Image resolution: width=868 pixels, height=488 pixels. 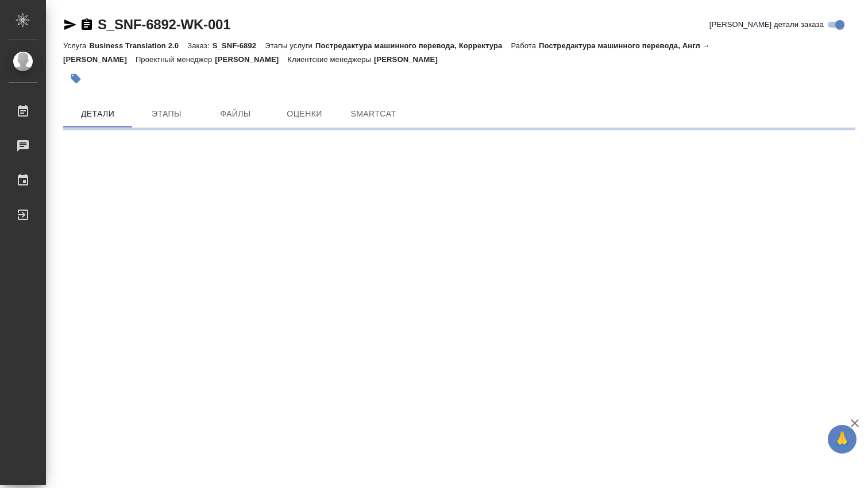 What do you see at coordinates (138, 46) in the screenshot?
I see `p: Business Translation 2.0` at bounding box center [138, 46].